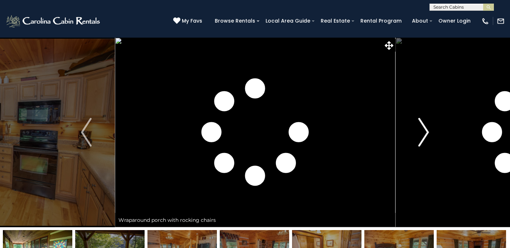 This screenshot has height=248, width=510. Describe the element at coordinates (455, 21) in the screenshot. I see `a: Owner Login` at that location.